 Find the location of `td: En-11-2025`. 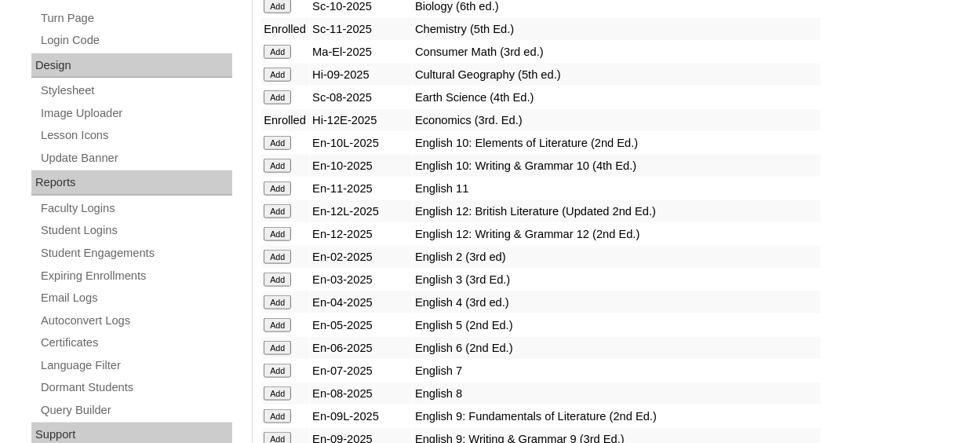

td: En-11-2025 is located at coordinates (361, 189).